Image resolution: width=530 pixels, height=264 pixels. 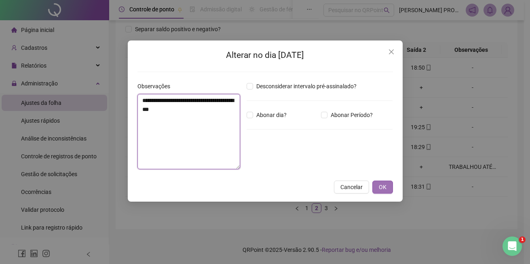 What do you see at coordinates (352, 115) in the screenshot?
I see `span: Abonar Período?` at bounding box center [352, 115].